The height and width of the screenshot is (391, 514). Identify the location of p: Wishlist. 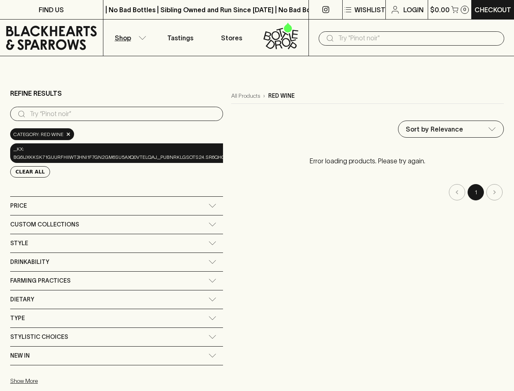
(370, 10).